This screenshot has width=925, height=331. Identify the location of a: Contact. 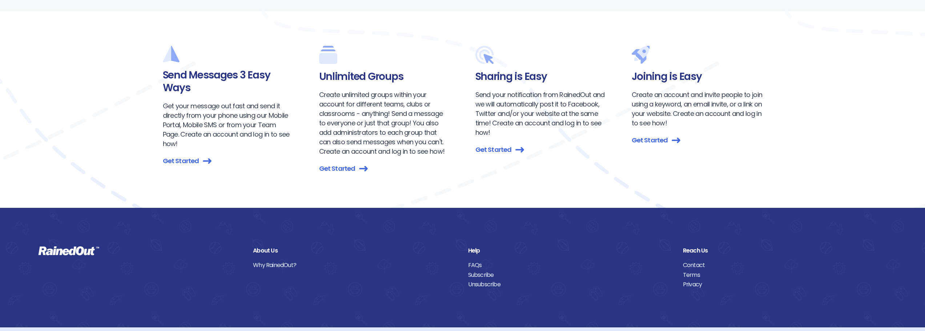
(785, 265).